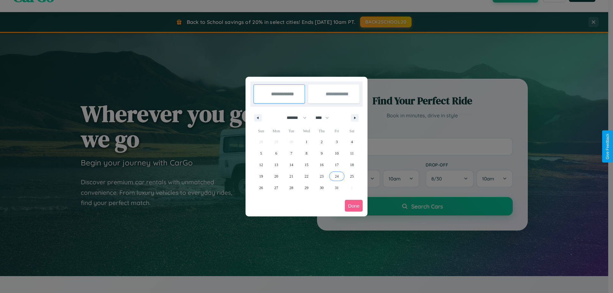 This screenshot has width=613, height=293. I want to click on span: 26, so click(261, 188).